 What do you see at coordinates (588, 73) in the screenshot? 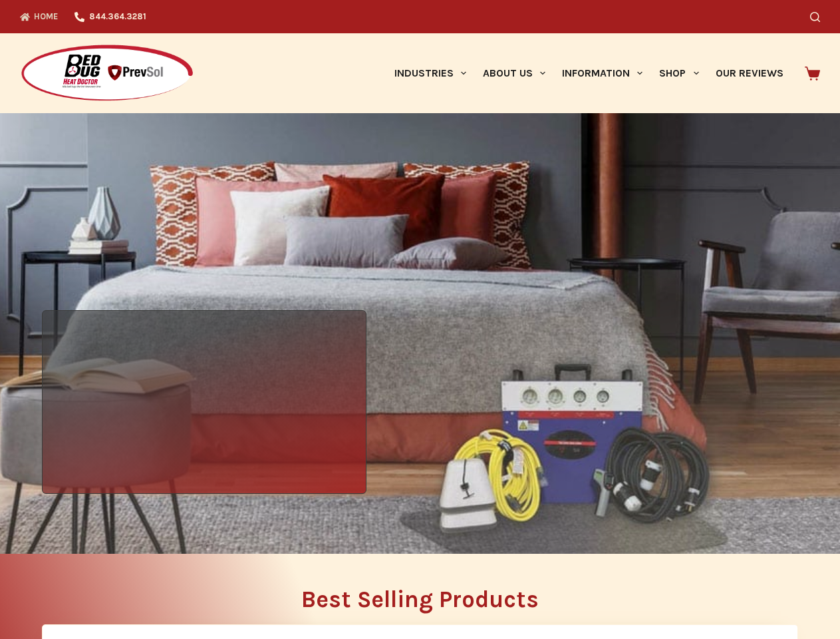
I see `nav: Primary` at bounding box center [588, 73].